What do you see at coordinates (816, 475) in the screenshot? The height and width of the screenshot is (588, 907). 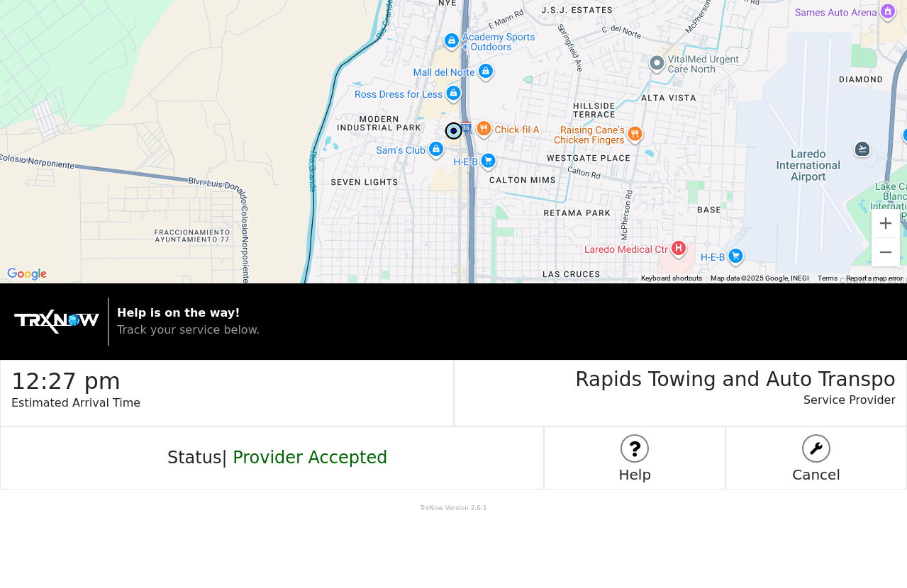 I see `h5: Cancel` at bounding box center [816, 475].